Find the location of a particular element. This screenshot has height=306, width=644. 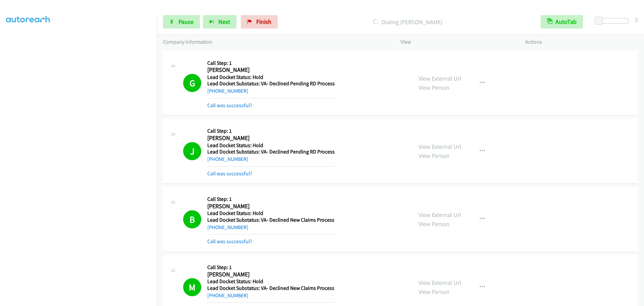

h1: J is located at coordinates (192, 151).